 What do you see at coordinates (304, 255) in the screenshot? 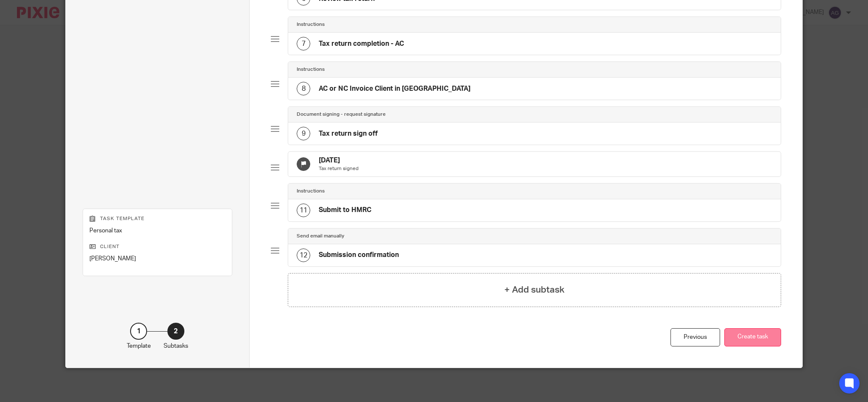
I see `div: 12` at bounding box center [304, 255].